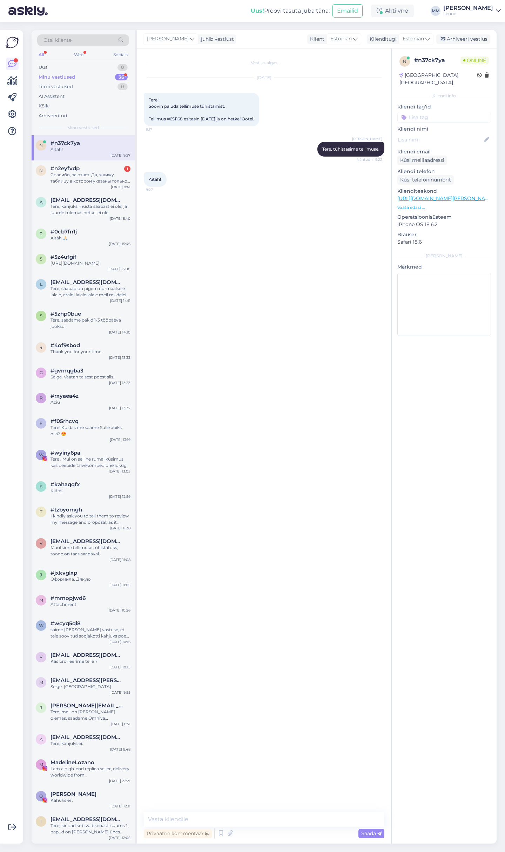  Describe the element at coordinates (316, 39) in the screenshot. I see `div: Klient` at that location.